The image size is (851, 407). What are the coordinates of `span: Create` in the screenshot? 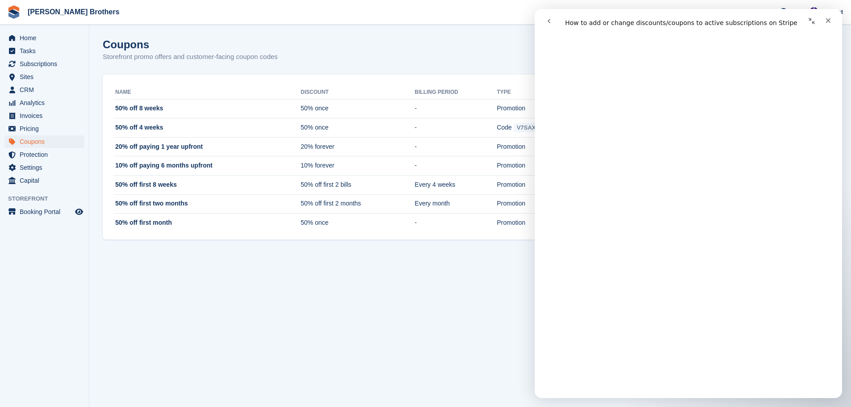 It's located at (754, 12).